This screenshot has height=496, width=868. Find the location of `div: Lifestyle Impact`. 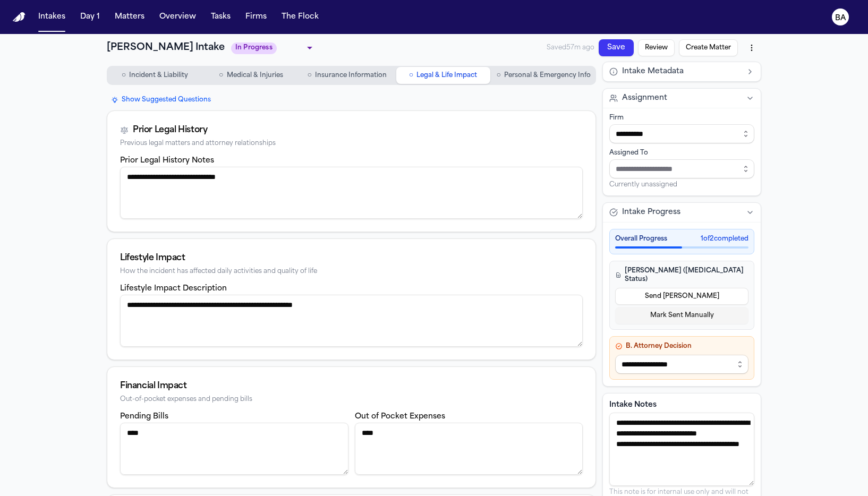

div: Lifestyle Impact is located at coordinates (351, 258).